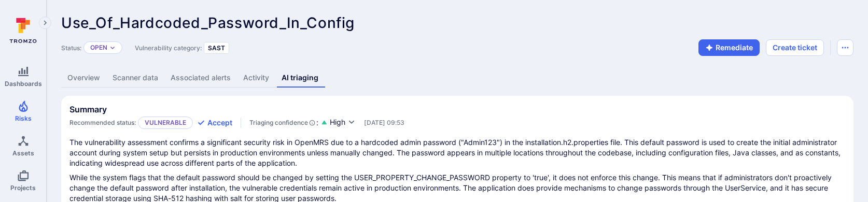 The image size is (868, 202). Describe the element at coordinates (45, 23) in the screenshot. I see `i: Expand navigation menu` at that location.